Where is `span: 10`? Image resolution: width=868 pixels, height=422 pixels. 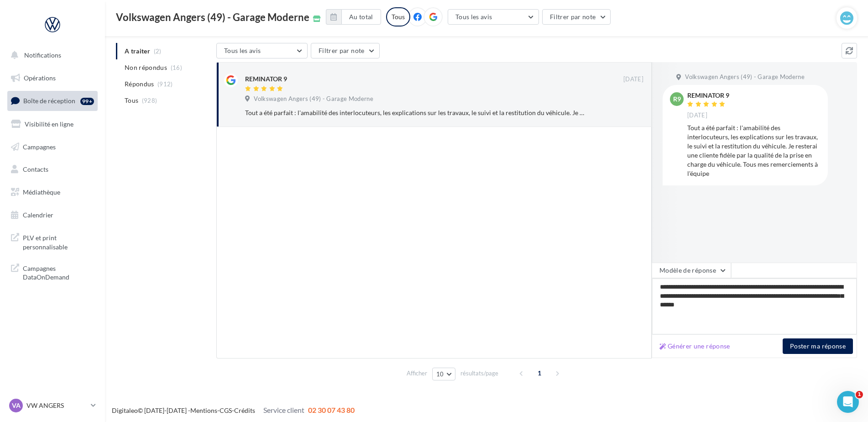 span: 10 is located at coordinates (440, 374).